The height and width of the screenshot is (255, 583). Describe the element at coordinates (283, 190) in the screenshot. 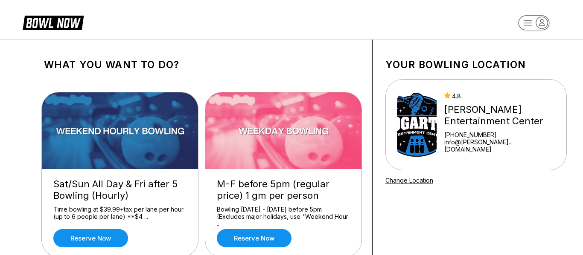

I see `div: M-F before 5pm (regular price) 1 gm per person` at that location.